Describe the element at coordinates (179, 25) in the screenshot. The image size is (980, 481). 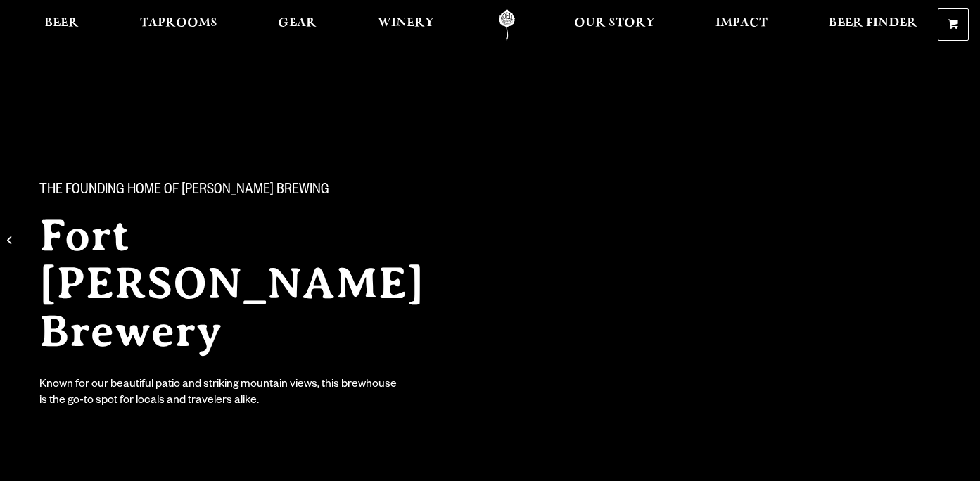
I see `a: Taprooms` at that location.